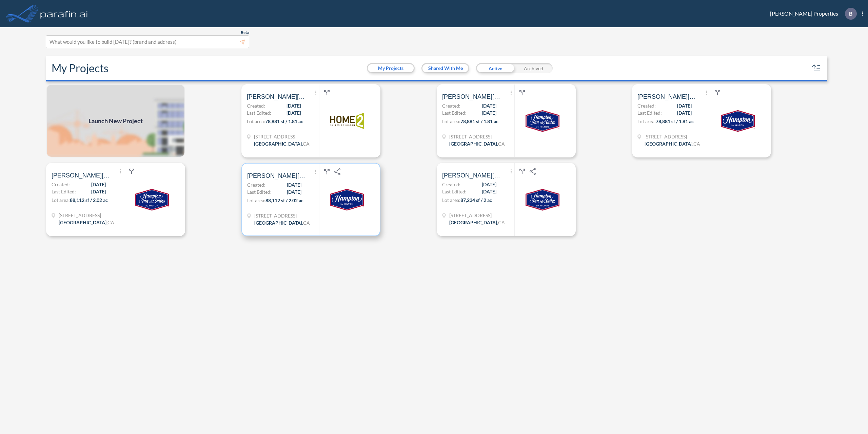 The width and height of the screenshot is (868, 434). What do you see at coordinates (851, 14) in the screenshot?
I see `p: B` at bounding box center [851, 14].